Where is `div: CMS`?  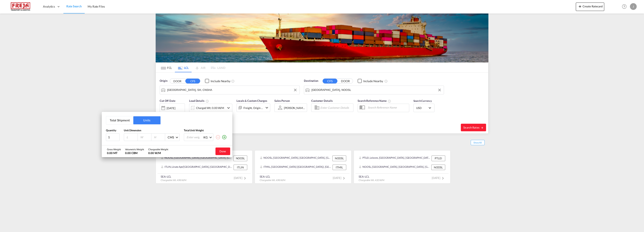
div: CMS is located at coordinates (171, 137).